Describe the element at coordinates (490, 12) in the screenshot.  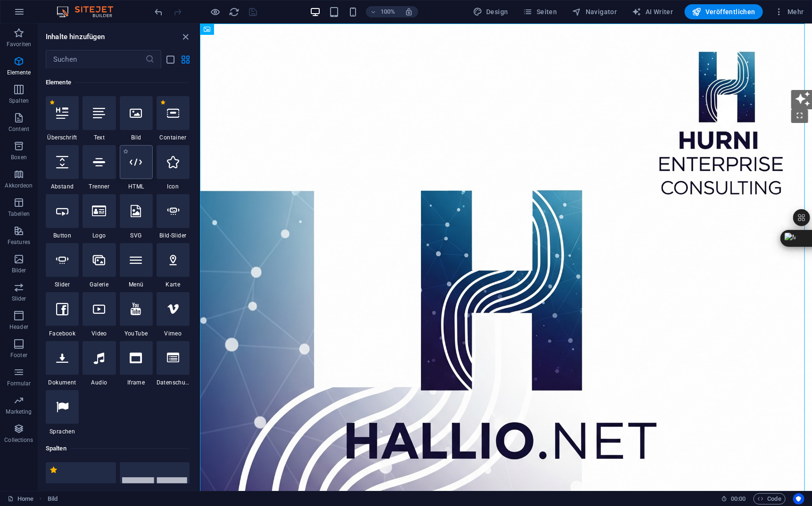
I see `div: Design (Strg+Alt+Y)` at that location.